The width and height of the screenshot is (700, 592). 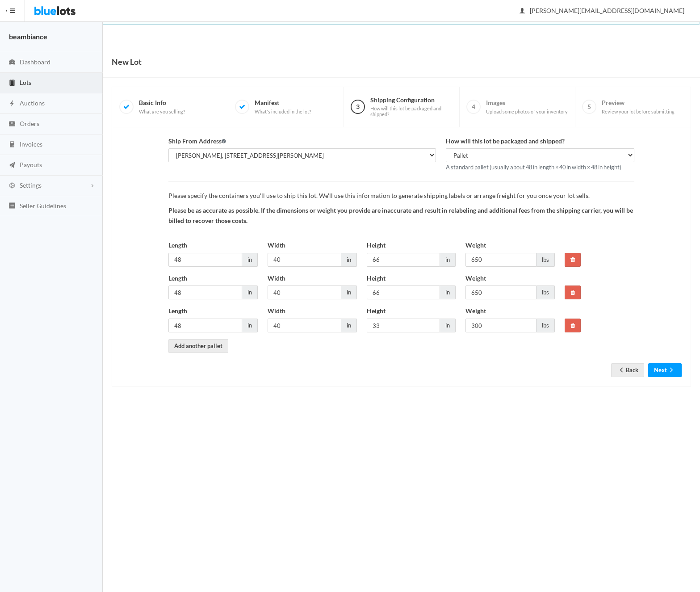 What do you see at coordinates (589, 107) in the screenshot?
I see `span: 5` at bounding box center [589, 107].